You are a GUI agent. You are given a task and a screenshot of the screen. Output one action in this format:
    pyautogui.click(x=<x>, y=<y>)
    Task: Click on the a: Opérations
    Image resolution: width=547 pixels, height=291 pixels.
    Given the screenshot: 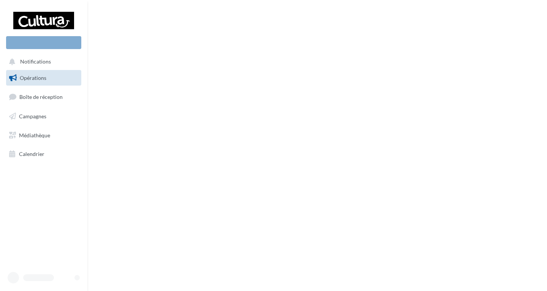 What is the action you would take?
    pyautogui.click(x=44, y=78)
    